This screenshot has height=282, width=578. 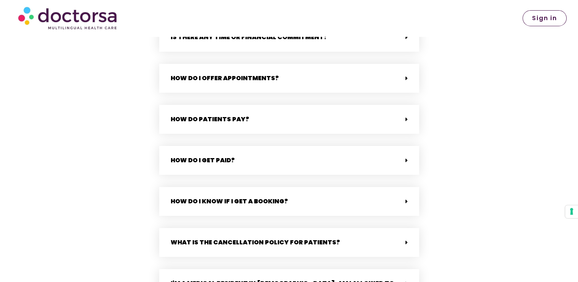 What do you see at coordinates (289, 201) in the screenshot?
I see `div: How do I know if I get a booking?` at bounding box center [289, 201].